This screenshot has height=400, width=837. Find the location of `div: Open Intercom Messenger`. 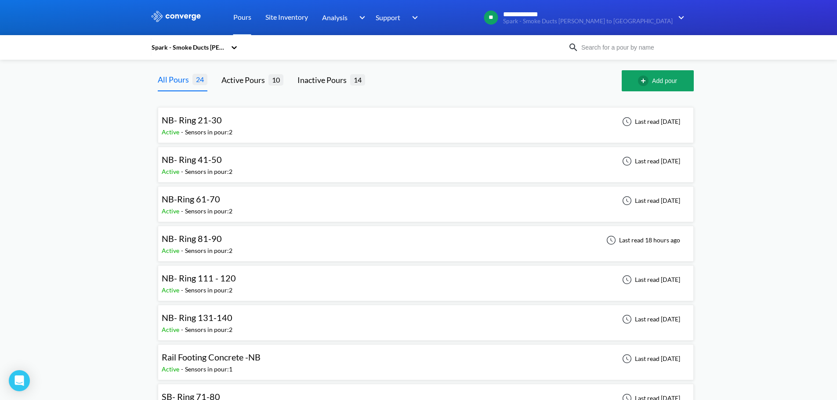

div: Open Intercom Messenger is located at coordinates (19, 381).